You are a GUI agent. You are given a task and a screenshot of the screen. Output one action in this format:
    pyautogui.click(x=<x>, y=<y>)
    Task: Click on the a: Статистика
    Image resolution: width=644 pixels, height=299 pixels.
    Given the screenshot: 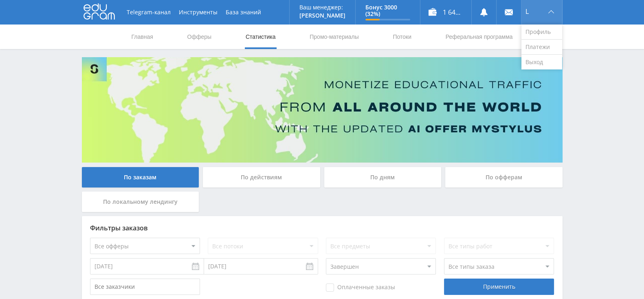 What is the action you would take?
    pyautogui.click(x=261, y=37)
    